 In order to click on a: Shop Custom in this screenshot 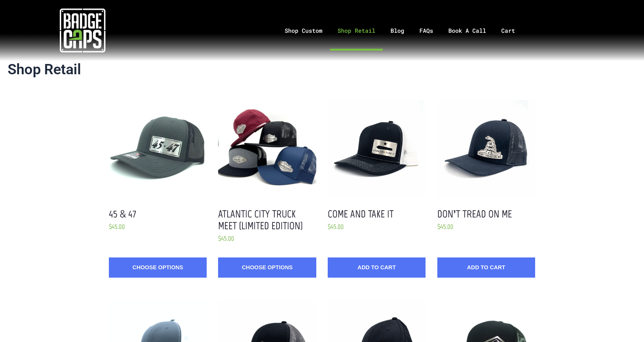, I will do `click(304, 30)`.